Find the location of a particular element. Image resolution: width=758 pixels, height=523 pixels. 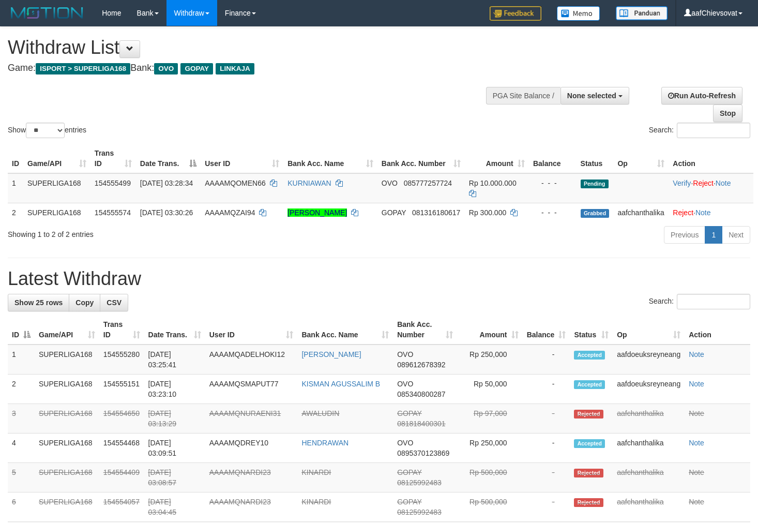

td: 154554409 is located at coordinates (122, 477).